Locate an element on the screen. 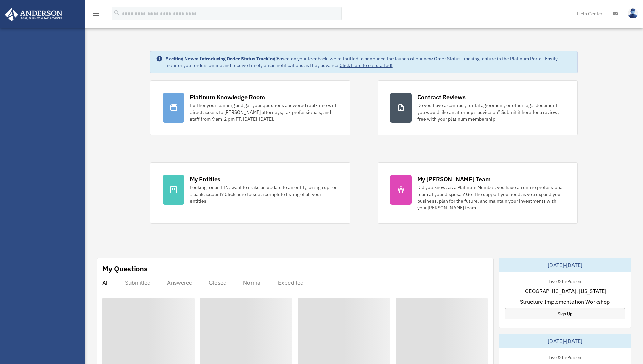 The height and width of the screenshot is (364, 643). img: Anderson Advisors Platinum Portal is located at coordinates (33, 14).